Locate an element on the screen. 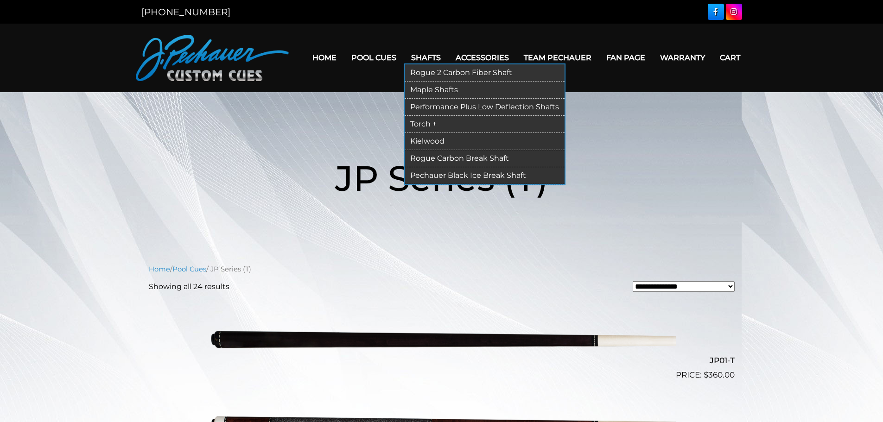 This screenshot has width=883, height=422. a: Pechauer Black Ice Break Shaft is located at coordinates (484, 176).